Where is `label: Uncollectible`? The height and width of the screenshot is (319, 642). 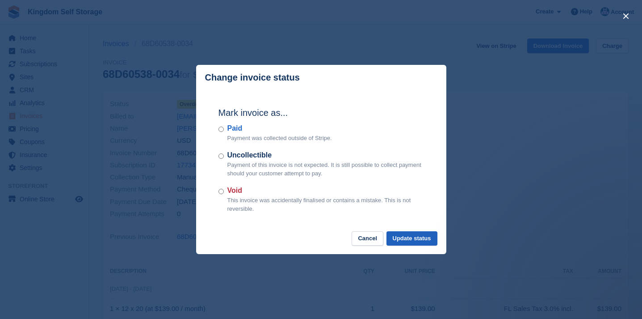 label: Uncollectible is located at coordinates (326, 155).